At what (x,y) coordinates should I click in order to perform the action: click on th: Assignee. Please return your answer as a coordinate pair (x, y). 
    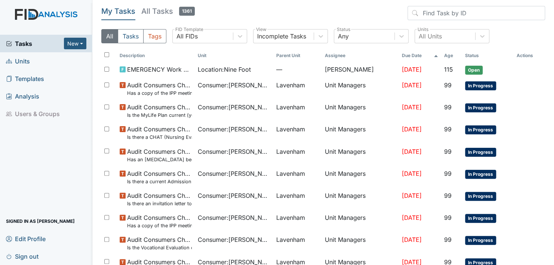
    Looking at the image, I should click on (360, 56).